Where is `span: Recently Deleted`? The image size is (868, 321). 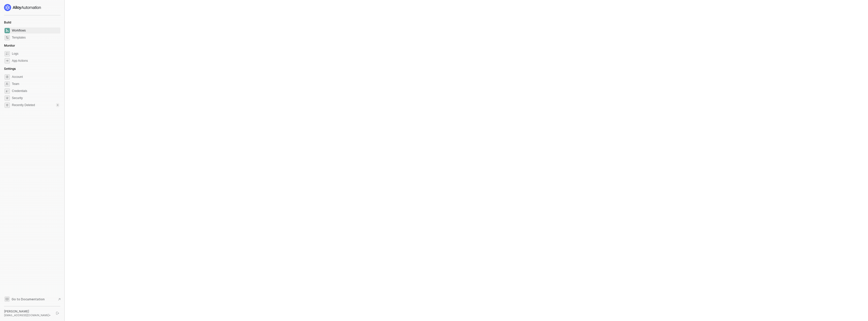 span: Recently Deleted is located at coordinates (23, 105).